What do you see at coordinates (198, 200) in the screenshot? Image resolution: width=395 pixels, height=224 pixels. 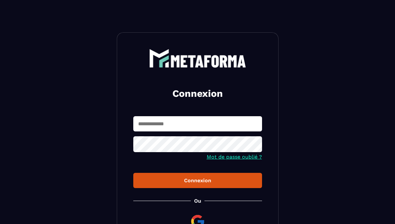 I see `p: Ou` at bounding box center [198, 200].